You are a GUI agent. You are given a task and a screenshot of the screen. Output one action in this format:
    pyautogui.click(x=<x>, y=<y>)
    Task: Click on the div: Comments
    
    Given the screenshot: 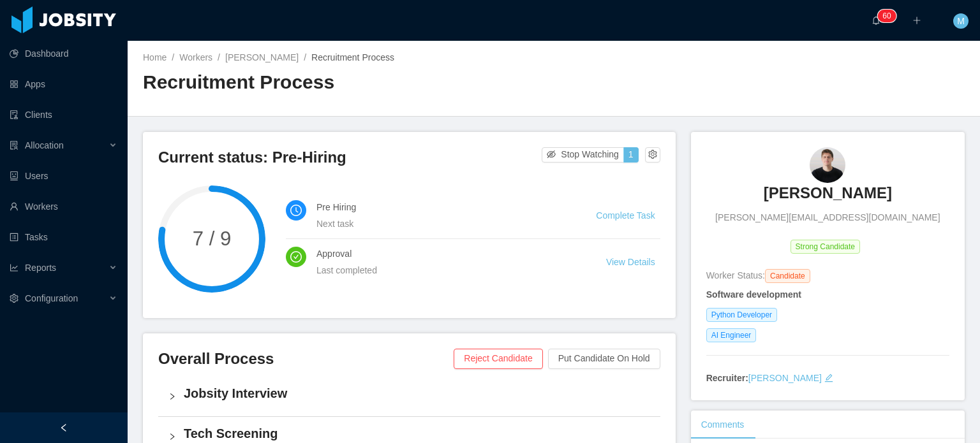 What is the action you would take?
    pyautogui.click(x=723, y=425)
    